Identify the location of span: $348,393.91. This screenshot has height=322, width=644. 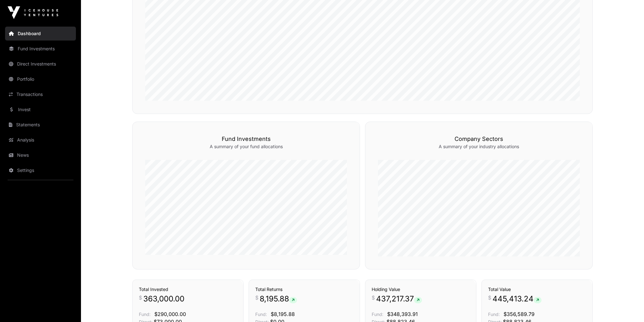
(402, 314).